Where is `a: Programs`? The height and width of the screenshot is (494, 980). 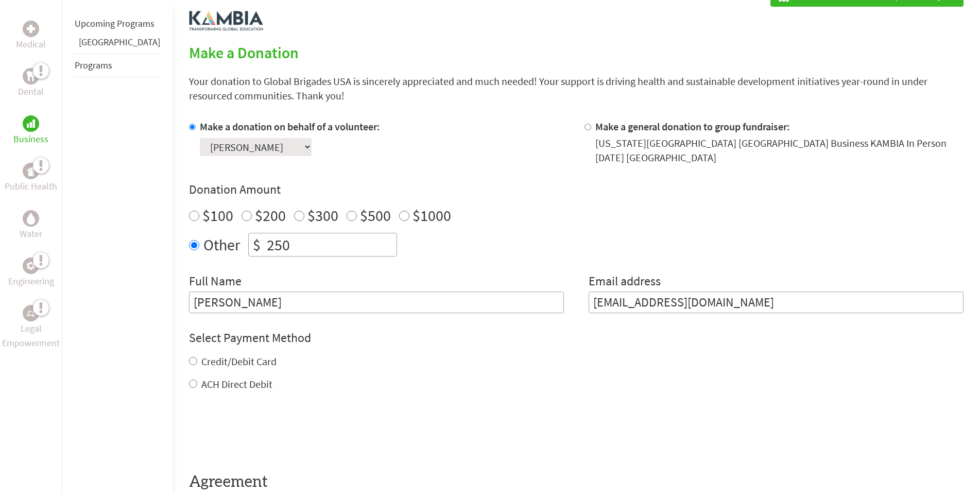 a: Programs is located at coordinates (93, 65).